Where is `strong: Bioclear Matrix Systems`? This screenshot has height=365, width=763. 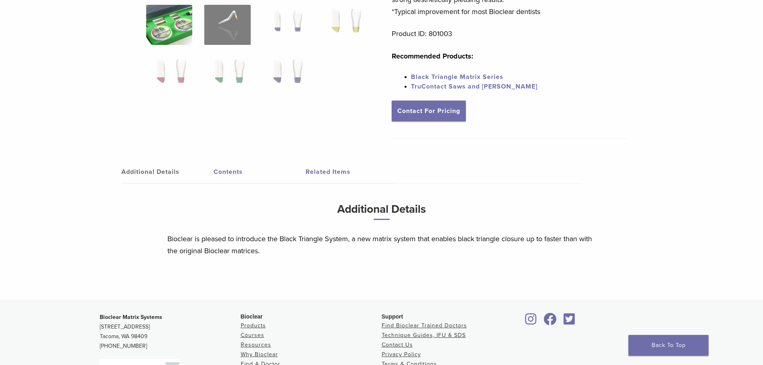
strong: Bioclear Matrix Systems is located at coordinates (131, 317).